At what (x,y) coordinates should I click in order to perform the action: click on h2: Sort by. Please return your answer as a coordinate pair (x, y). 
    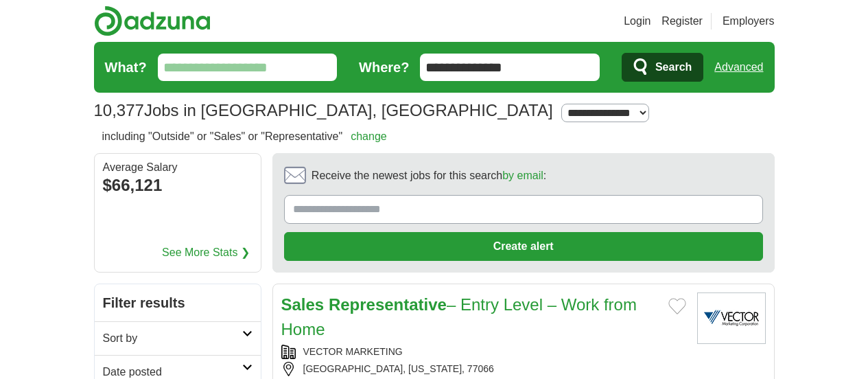
    Looking at the image, I should click on (172, 339).